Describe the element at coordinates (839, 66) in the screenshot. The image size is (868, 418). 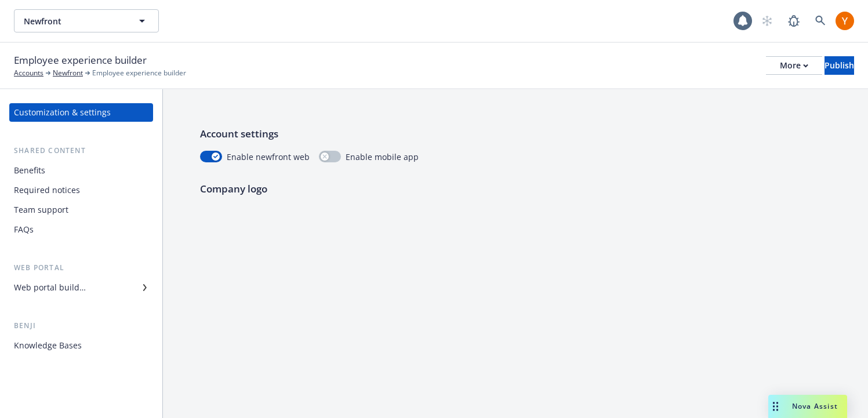
I see `div: Publish` at that location.